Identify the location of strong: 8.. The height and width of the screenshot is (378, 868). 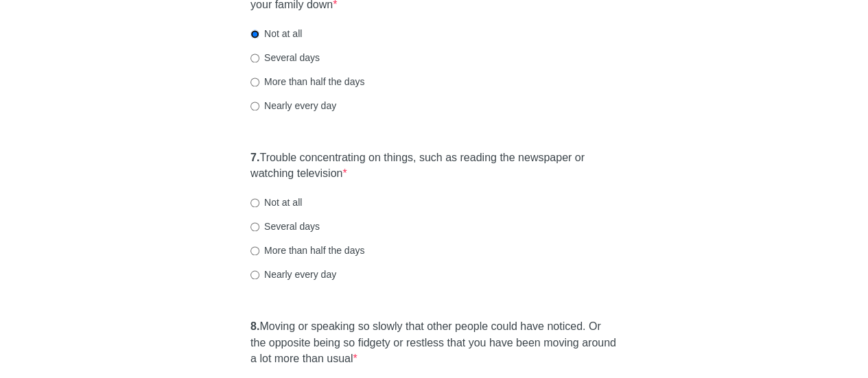
(254, 326).